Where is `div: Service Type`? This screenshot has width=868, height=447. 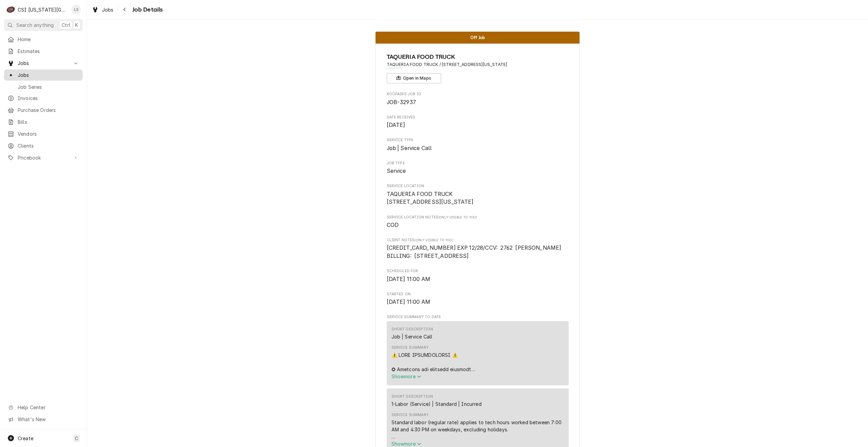 div: Service Type is located at coordinates (477, 145).